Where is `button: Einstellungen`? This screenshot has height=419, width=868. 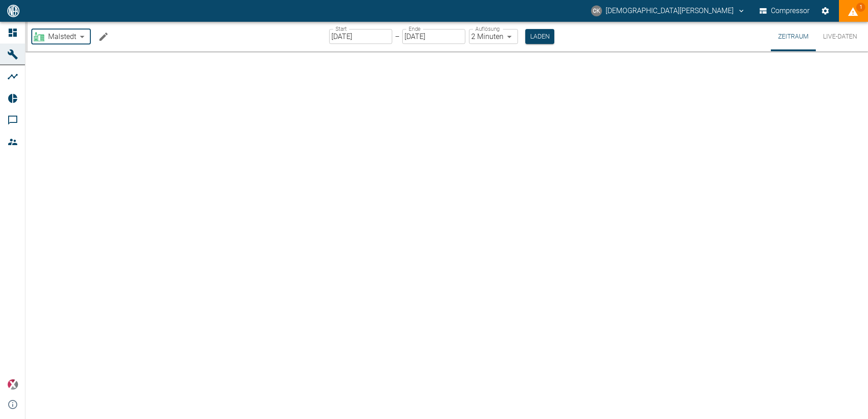 button: Einstellungen is located at coordinates (825, 11).